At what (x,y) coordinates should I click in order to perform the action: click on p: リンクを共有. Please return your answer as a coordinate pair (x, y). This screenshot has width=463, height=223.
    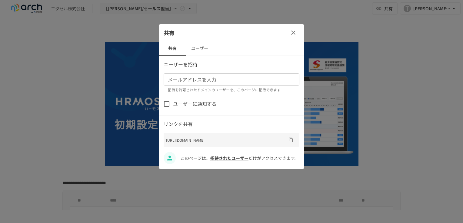
    Looking at the image, I should click on (231, 124).